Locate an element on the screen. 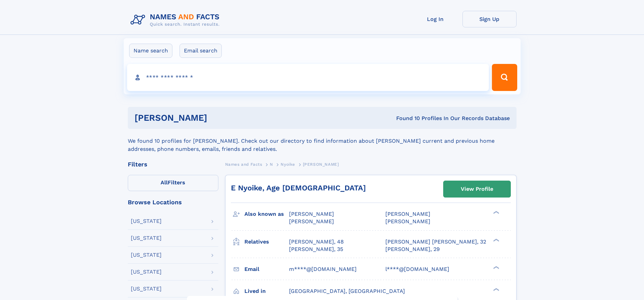 This screenshot has height=300, width=644. a: N is located at coordinates (272, 164).